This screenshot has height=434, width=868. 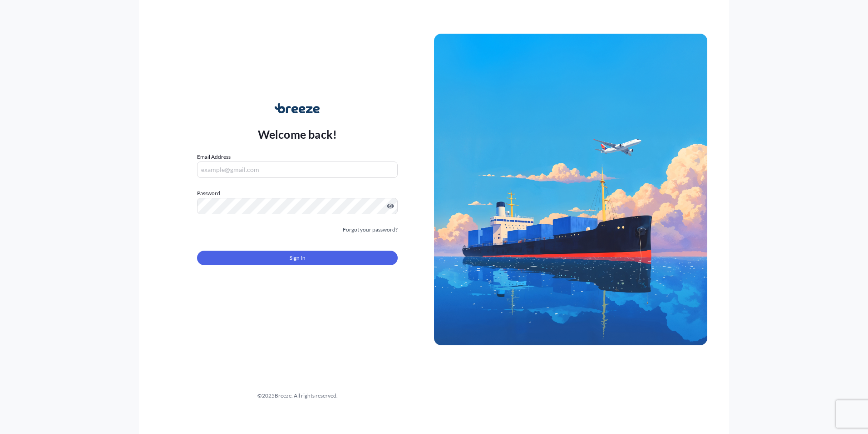 What do you see at coordinates (571, 189) in the screenshot?
I see `img: Ship illustration` at bounding box center [571, 189].